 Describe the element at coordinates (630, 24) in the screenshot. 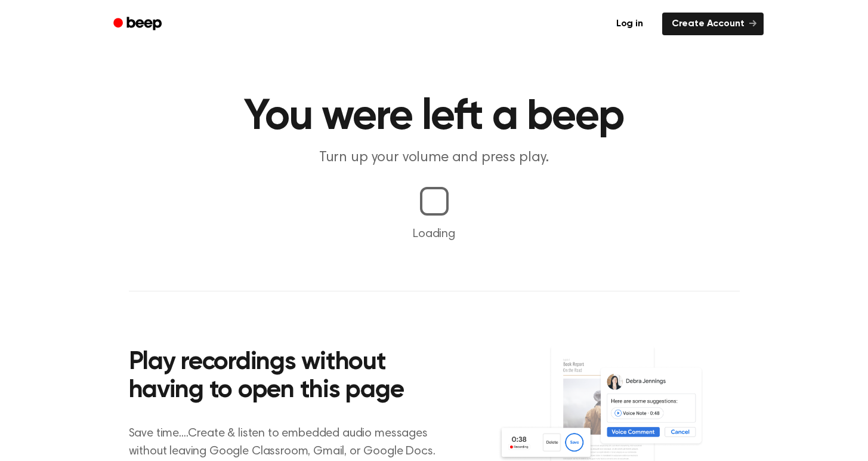

I see `a: Log in` at that location.